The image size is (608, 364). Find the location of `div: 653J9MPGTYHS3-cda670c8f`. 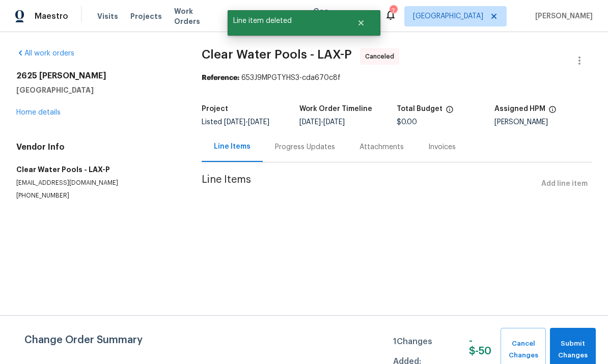

div: 653J9MPGTYHS3-cda670c8f is located at coordinates (396, 78).